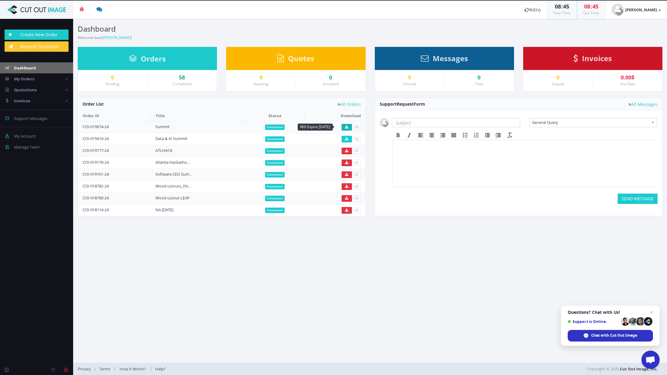  Describe the element at coordinates (93, 104) in the screenshot. I see `span: Order List` at that location.